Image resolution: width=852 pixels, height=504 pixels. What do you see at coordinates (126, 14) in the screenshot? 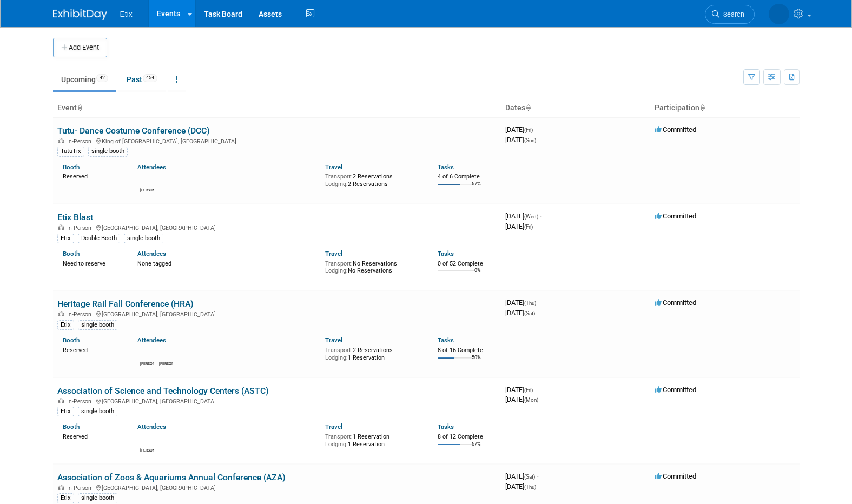
I see `span: Etix` at bounding box center [126, 14].